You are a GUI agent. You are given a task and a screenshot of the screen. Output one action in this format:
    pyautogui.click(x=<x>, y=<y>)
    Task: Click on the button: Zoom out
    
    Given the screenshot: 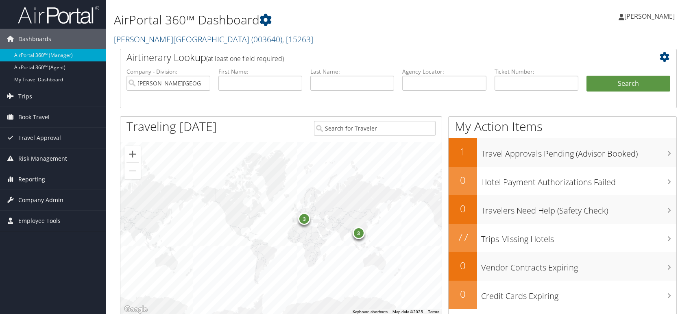 What is the action you would take?
    pyautogui.click(x=133, y=171)
    